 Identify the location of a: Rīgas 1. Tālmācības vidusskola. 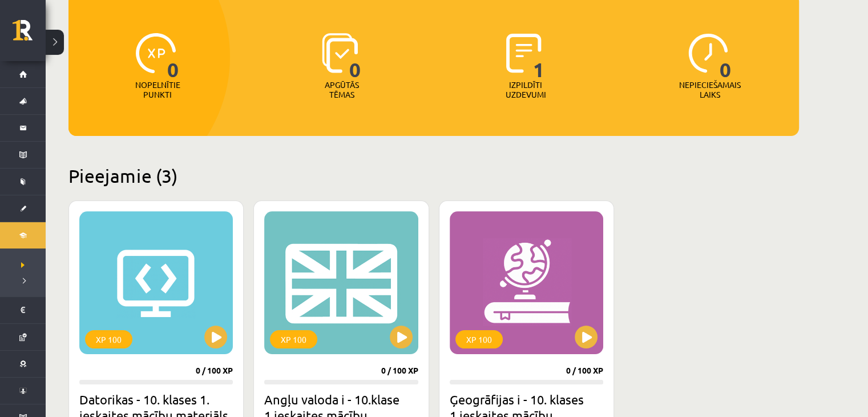
(29, 35).